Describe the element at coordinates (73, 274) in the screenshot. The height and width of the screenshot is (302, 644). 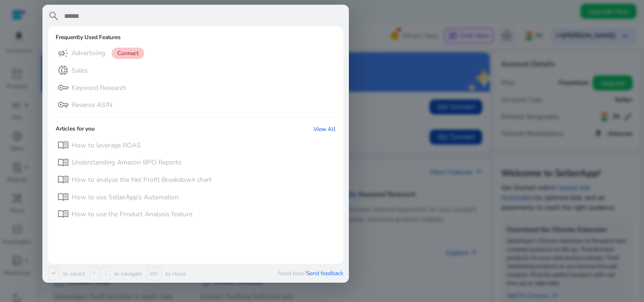
I see `p: to select` at that location.